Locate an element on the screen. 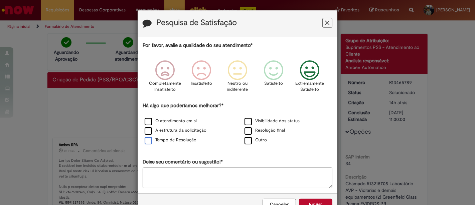 The height and width of the screenshot is (205, 475). p: Satisfeito is located at coordinates (274, 83).